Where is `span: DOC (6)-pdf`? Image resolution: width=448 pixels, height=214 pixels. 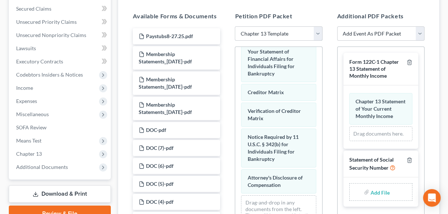 span: DOC (6)-pdf is located at coordinates (160, 166).